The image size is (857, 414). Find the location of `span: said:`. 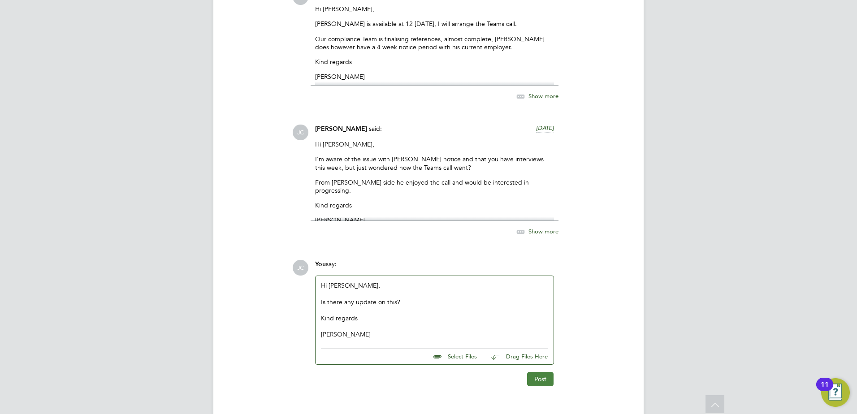

span: said: is located at coordinates (375, 129).